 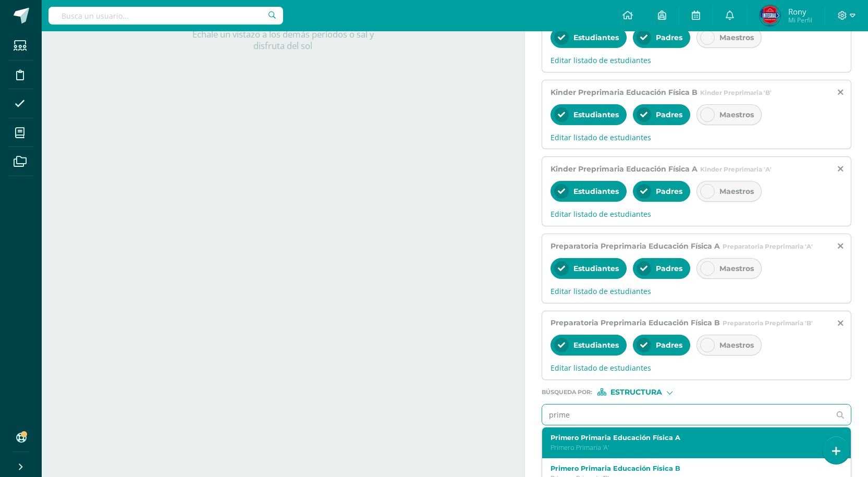 What do you see at coordinates (635, 323) in the screenshot?
I see `span: Preparatoria Preprimaria Educación Física B` at bounding box center [635, 323].